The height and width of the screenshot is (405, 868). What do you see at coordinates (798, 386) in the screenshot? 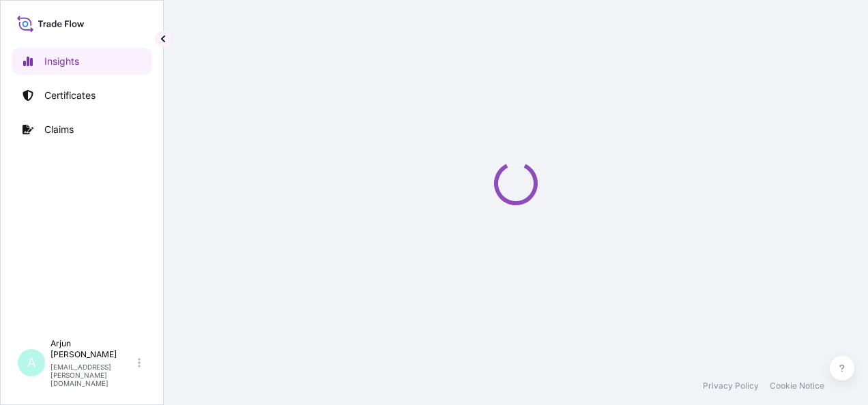
I see `p: Cookie Notice` at bounding box center [798, 386].